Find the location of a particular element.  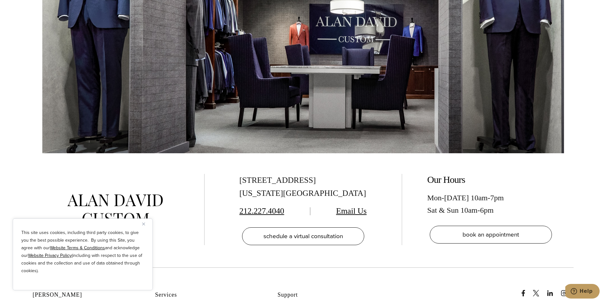

span: Help is located at coordinates (21, 7).